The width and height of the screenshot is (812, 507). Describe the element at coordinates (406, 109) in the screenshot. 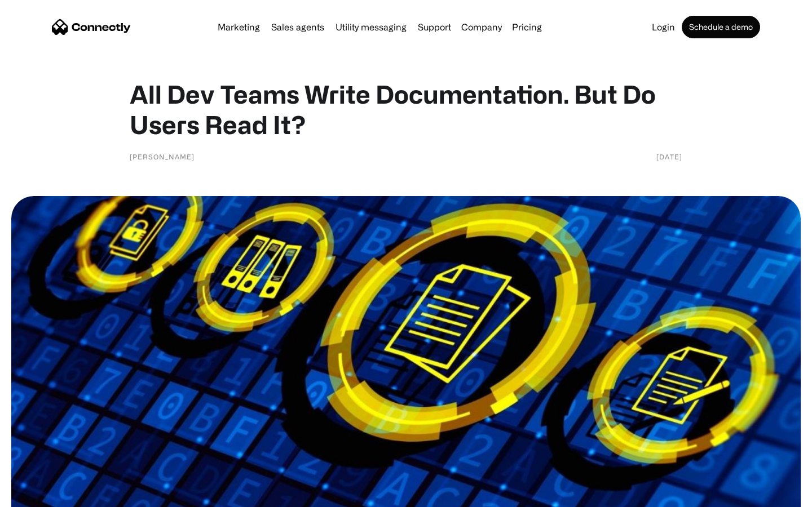

I see `h1: All Dev Teams Write Documentation. But Do Users Read It?` at that location.